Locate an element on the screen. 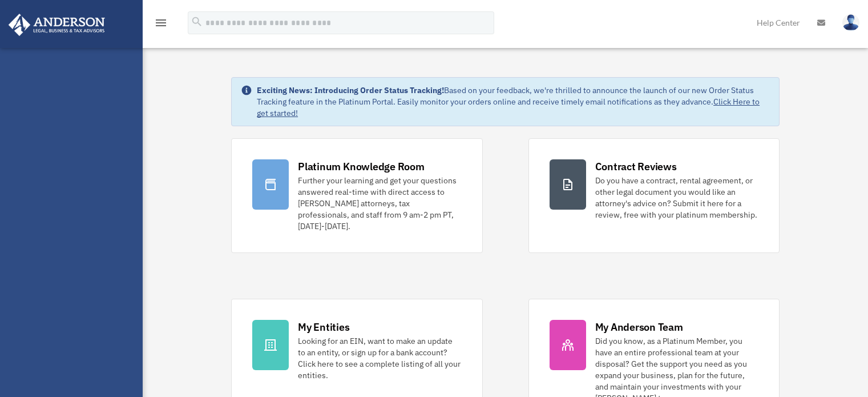 This screenshot has width=868, height=397. div: Further your learning and get your questions answered real-time with direct access to [PERSON_NAM... is located at coordinates (380, 203).